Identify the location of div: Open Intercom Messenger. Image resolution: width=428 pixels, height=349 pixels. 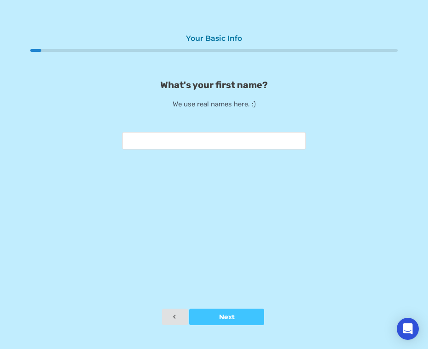
(408, 329).